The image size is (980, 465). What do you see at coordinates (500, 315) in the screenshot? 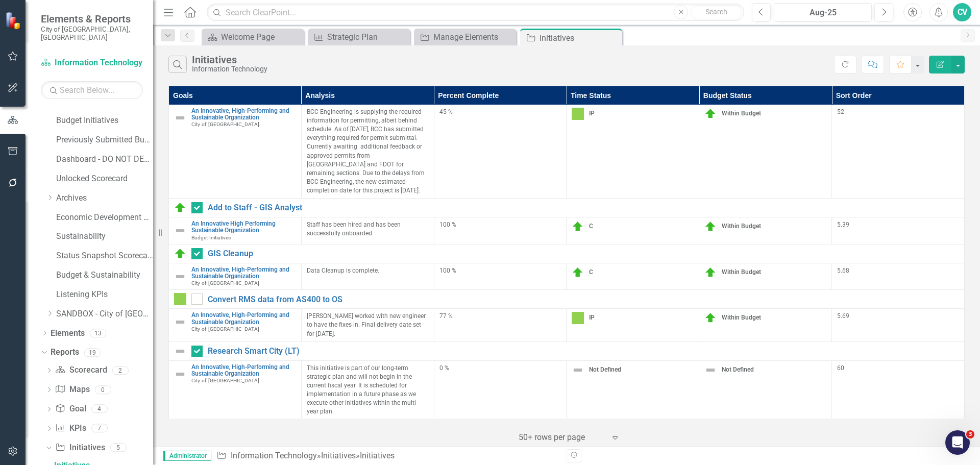
I see `div: 77 %` at bounding box center [500, 315].